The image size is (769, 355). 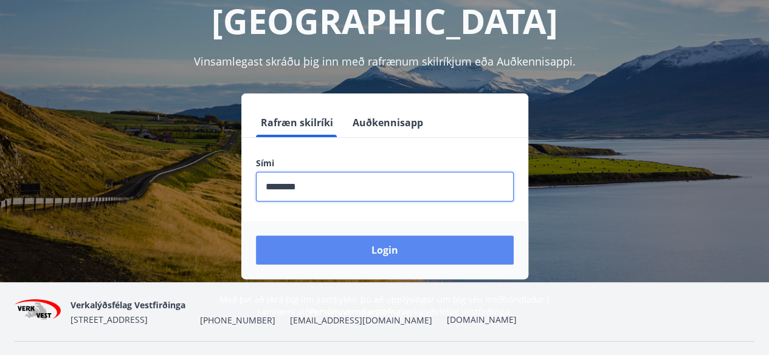 What do you see at coordinates (385, 61) in the screenshot?
I see `span: Vinsamlegast skráðu þig inn með rafrænum skilríkjum eða Auðkennisappi.` at bounding box center [385, 61].